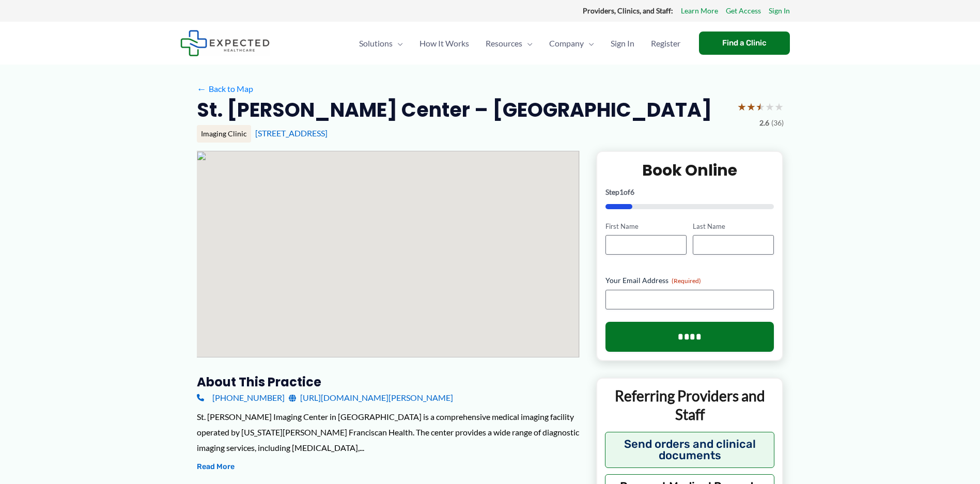 Image resolution: width=980 pixels, height=484 pixels. What do you see at coordinates (646, 226) in the screenshot?
I see `label: First Name` at bounding box center [646, 226].